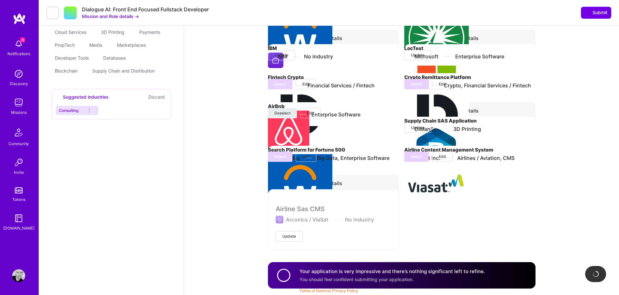 The image size is (619, 295). What do you see at coordinates (145, 9) in the screenshot?
I see `div: Dialogue AI: Front End Focused Fullstack Developer` at bounding box center [145, 9].